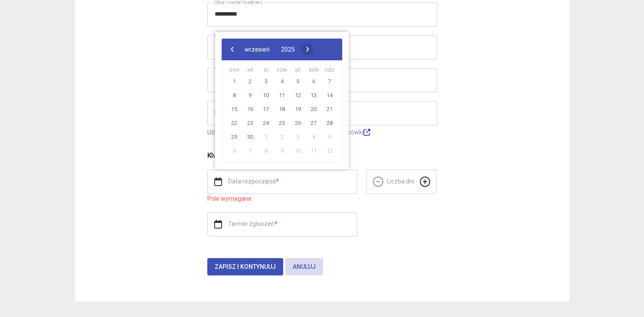 Image resolution: width=644 pixels, height=317 pixels. I want to click on span: 18, so click(282, 110).